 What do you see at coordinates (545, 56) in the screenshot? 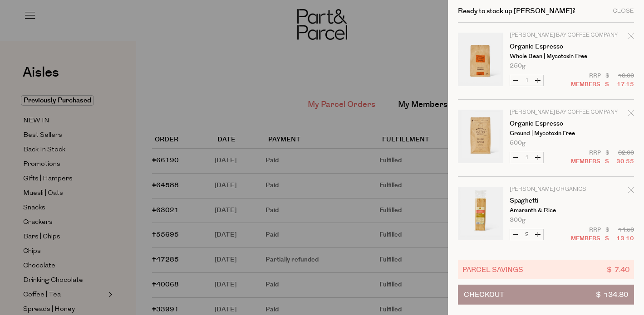
I see `p: Whole Bean | Mycotoxin Free` at bounding box center [545, 56].